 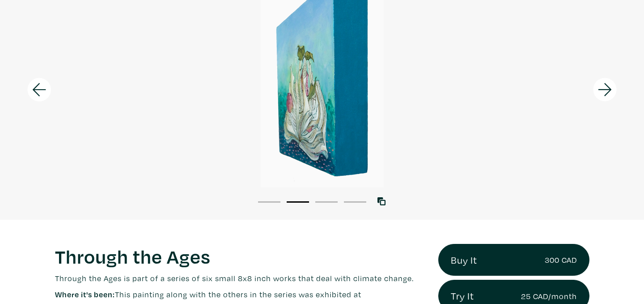 I want to click on a: Buy It300 CAD, so click(x=514, y=260).